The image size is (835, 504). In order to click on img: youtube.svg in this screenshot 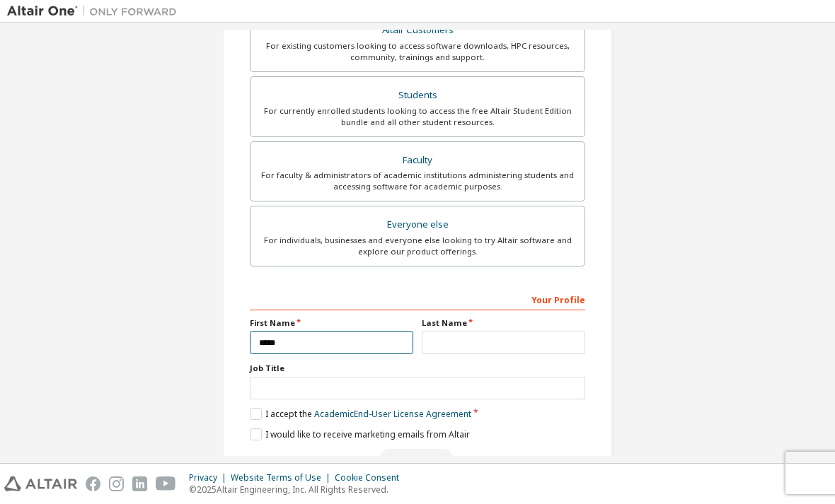, I will do `click(165, 484)`.